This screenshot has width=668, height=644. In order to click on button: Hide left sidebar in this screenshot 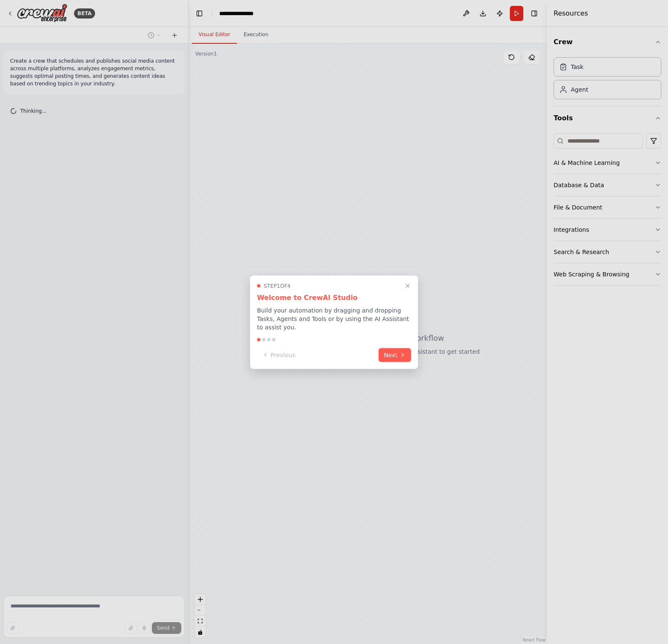, I will do `click(199, 14)`.